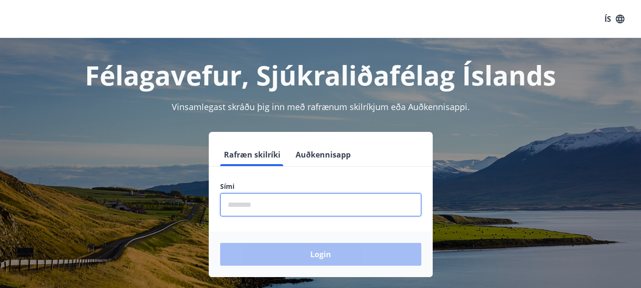  Describe the element at coordinates (323, 155) in the screenshot. I see `button: Auðkennisapp` at that location.